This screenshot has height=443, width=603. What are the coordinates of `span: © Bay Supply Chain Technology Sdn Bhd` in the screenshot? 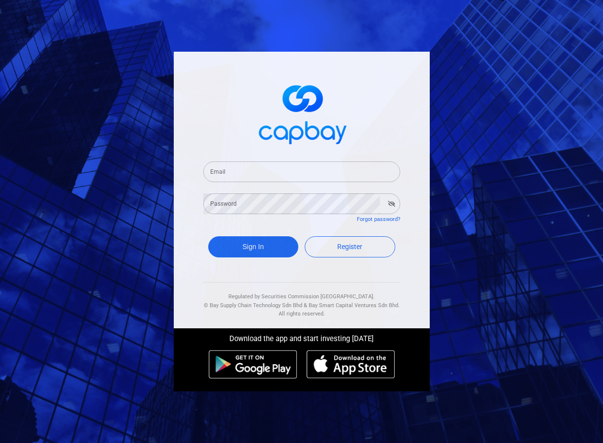 It's located at (253, 305).